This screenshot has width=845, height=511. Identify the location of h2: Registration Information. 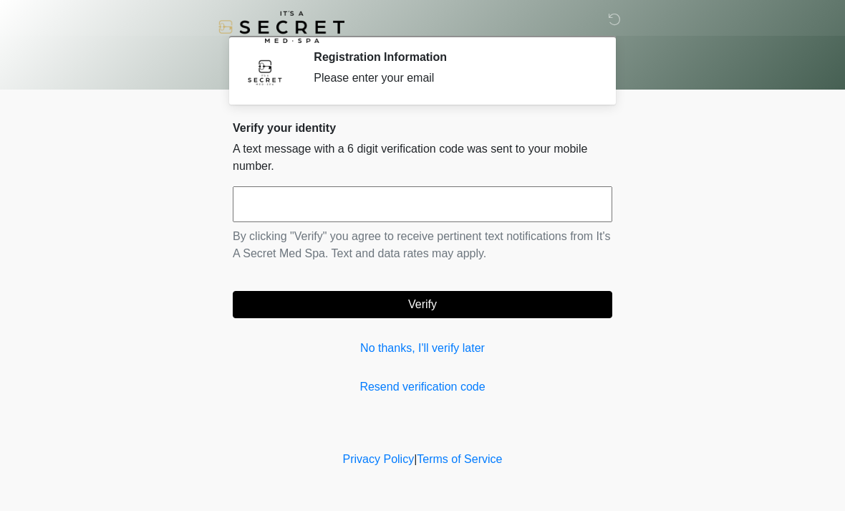
(452, 57).